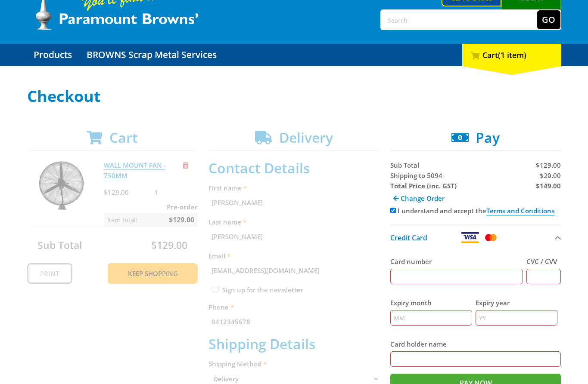  What do you see at coordinates (423, 198) in the screenshot?
I see `span: Change Order` at bounding box center [423, 198].